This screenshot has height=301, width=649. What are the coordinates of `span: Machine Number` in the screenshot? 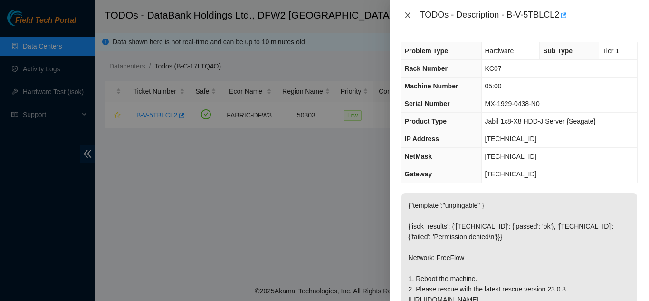 It's located at (432, 86).